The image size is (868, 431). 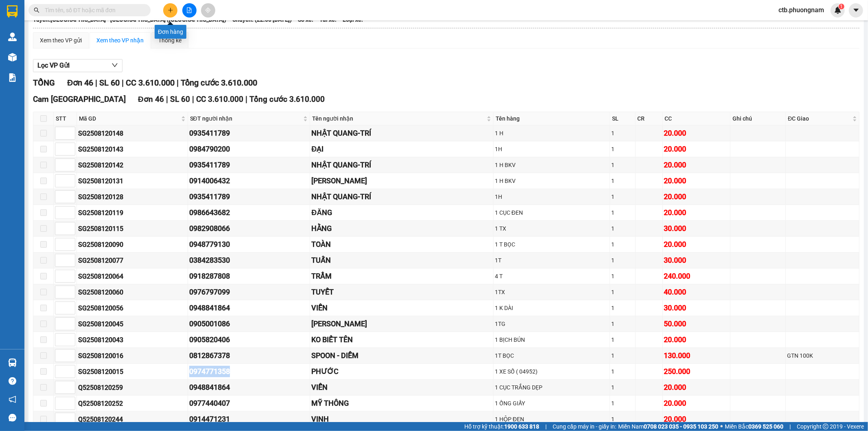 What do you see at coordinates (585, 426) in the screenshot?
I see `span: Cung cấp máy in - giấy in:` at bounding box center [585, 426].